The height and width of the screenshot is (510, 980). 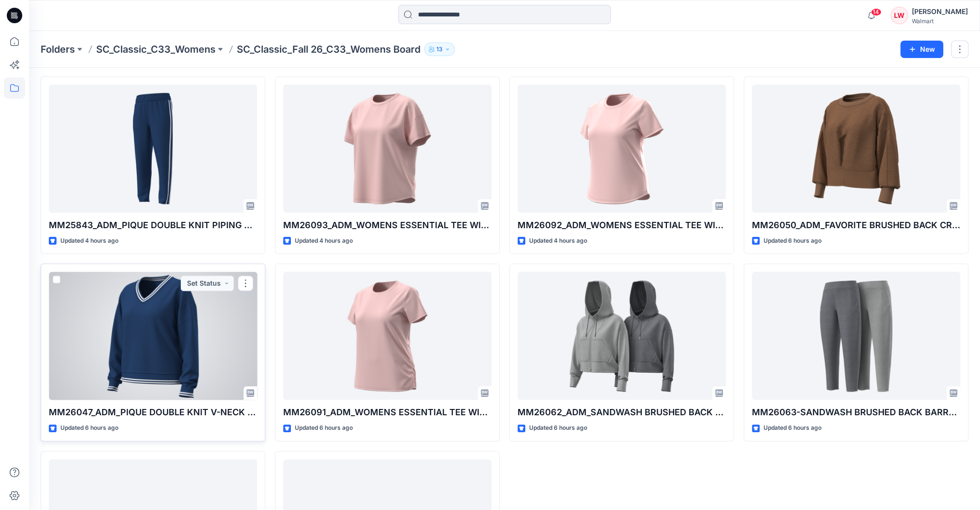 I want to click on p: SC_Classic_C33_Womens, so click(x=155, y=49).